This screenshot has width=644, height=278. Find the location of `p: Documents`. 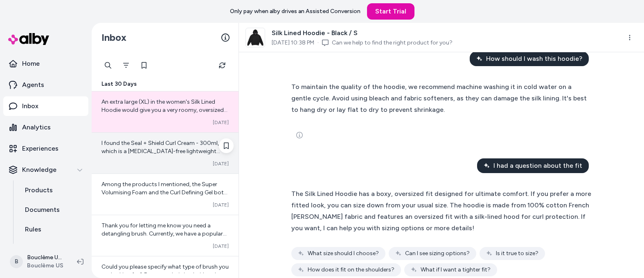

p: Documents is located at coordinates (42, 210).